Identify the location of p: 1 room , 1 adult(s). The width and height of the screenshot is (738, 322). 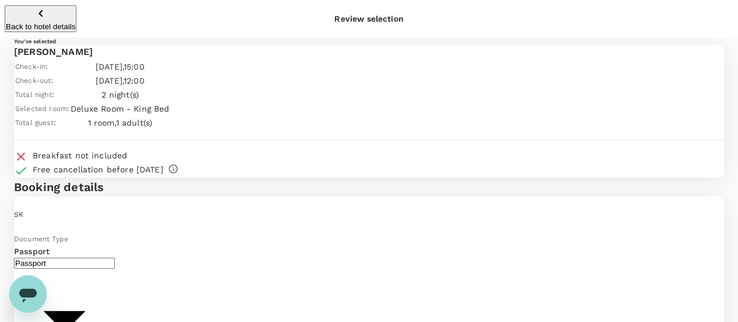
(120, 123).